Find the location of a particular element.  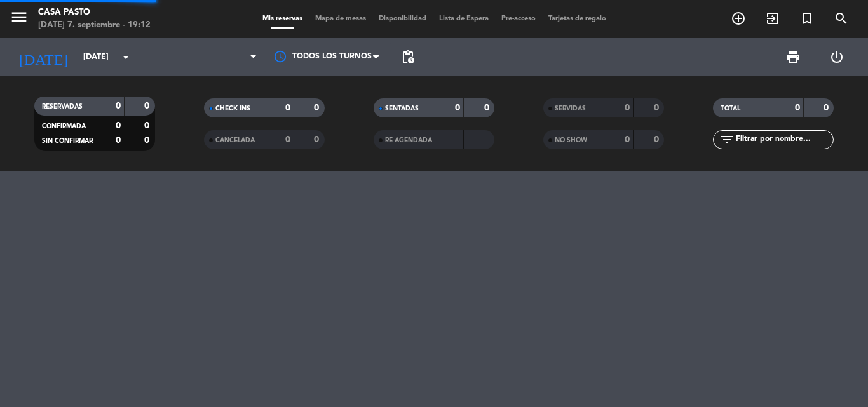

span: RE AGENDADA is located at coordinates (409, 141).